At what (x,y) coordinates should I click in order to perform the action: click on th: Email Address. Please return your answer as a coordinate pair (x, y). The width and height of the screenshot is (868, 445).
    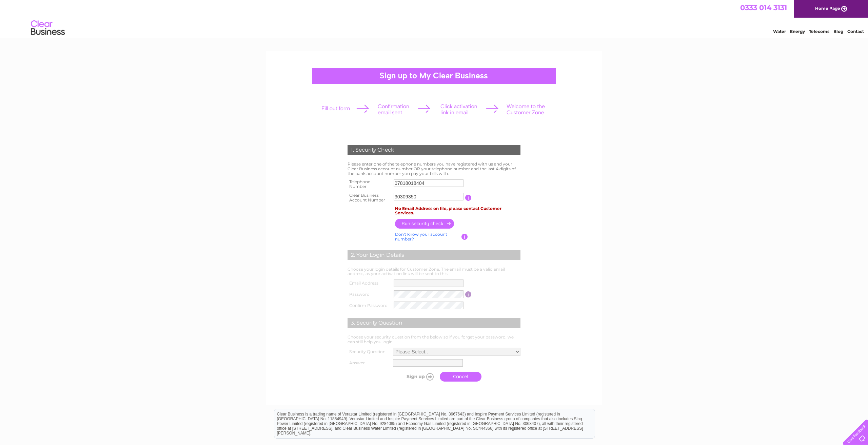
    Looking at the image, I should click on (369, 283).